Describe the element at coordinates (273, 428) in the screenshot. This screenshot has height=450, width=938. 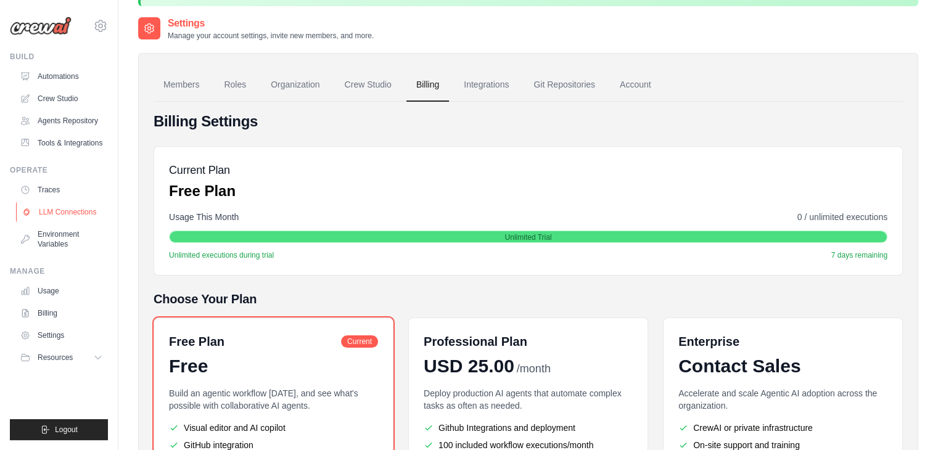
I see `li: Visual editor and AI copilot` at that location.